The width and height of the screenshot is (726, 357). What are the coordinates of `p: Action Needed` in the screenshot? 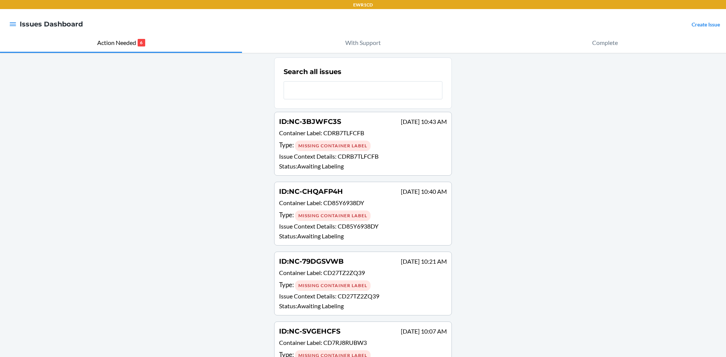 It's located at (116, 43).